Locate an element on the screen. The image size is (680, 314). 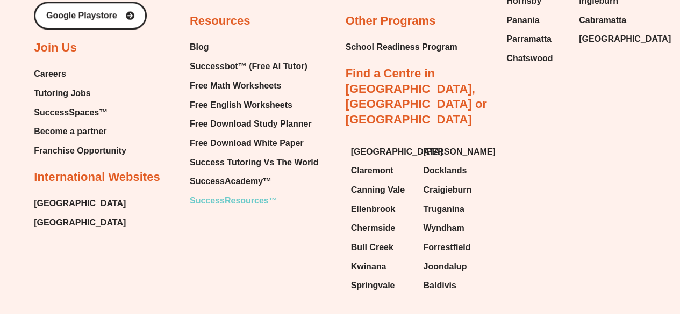
h2: International Websites is located at coordinates (97, 177).